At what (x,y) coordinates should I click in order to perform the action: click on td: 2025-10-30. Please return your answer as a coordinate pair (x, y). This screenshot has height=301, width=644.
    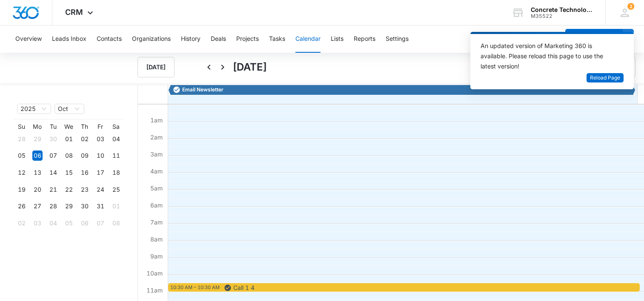
    Looking at the image, I should click on (84, 207).